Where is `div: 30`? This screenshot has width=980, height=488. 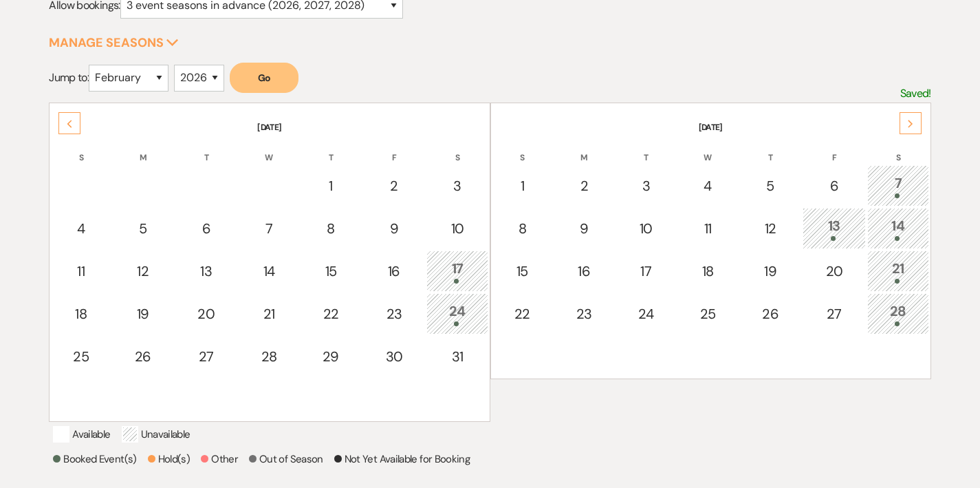
div: 30 is located at coordinates (393, 356).